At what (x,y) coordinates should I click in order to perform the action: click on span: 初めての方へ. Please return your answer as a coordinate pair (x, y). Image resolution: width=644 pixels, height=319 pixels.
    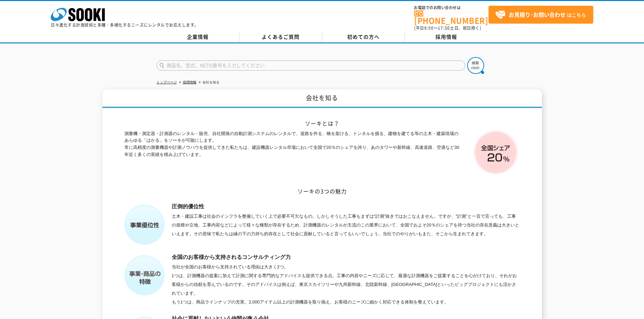
    Looking at the image, I should click on (364, 37).